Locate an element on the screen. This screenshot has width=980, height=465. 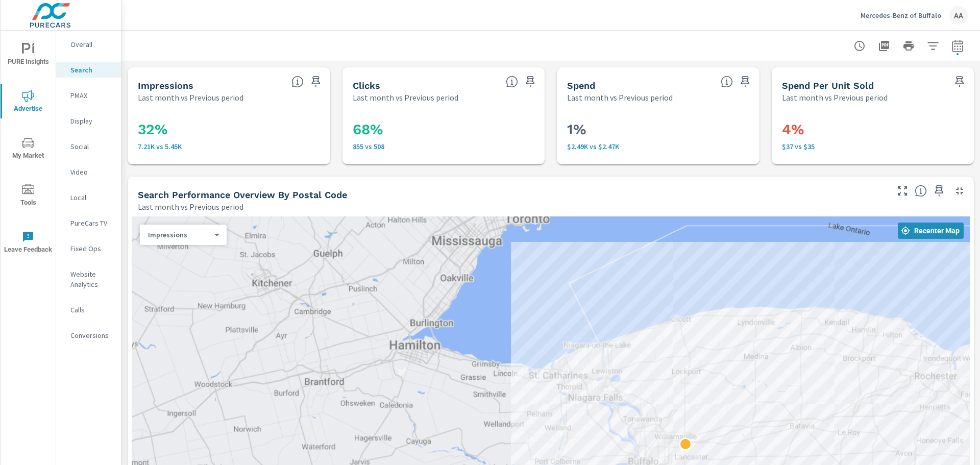
p: Display is located at coordinates (92, 121).